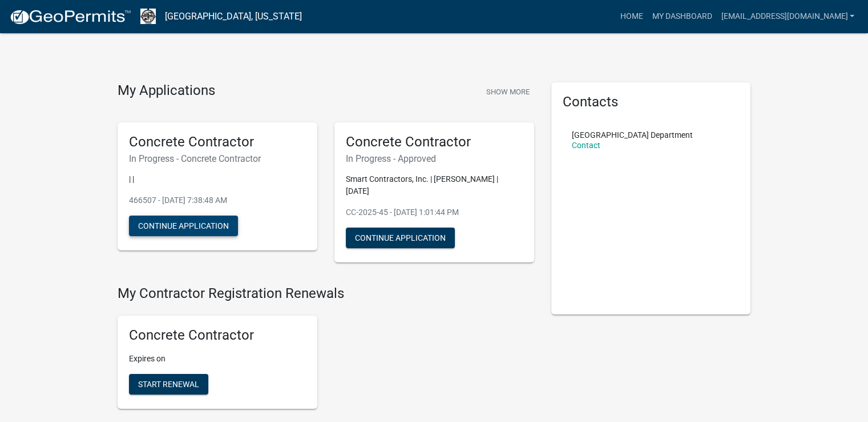 This screenshot has height=422, width=868. I want to click on a: Home, so click(632, 16).